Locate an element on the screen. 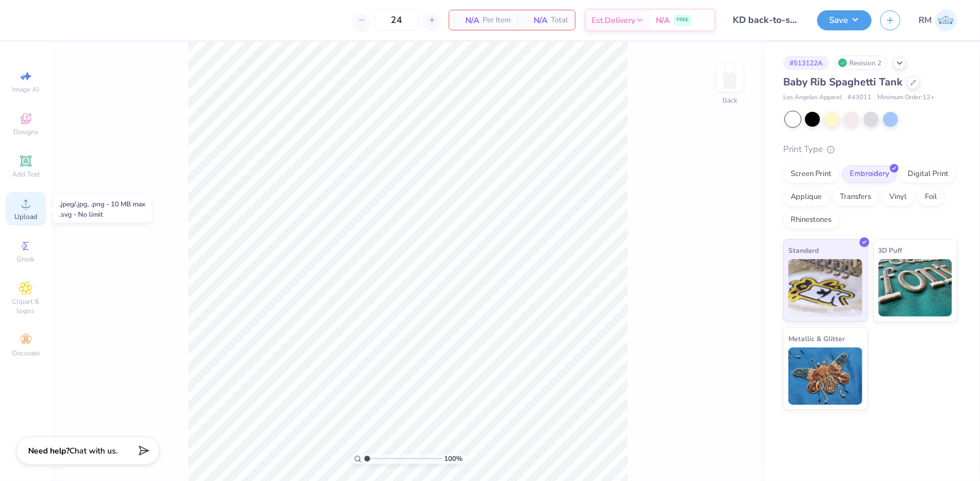 The height and width of the screenshot is (481, 980). div: Rhinestones is located at coordinates (811, 220).